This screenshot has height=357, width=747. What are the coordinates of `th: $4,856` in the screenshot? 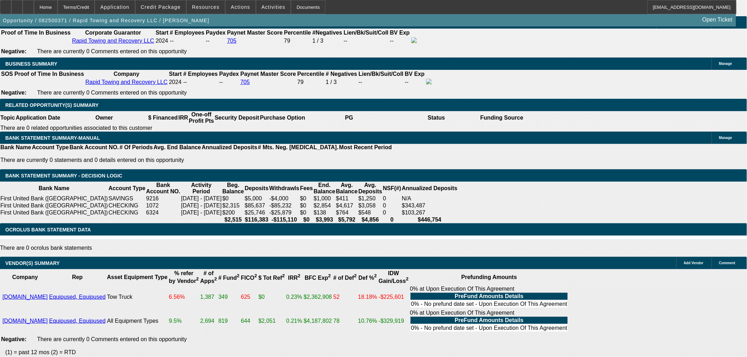 It's located at (370, 220).